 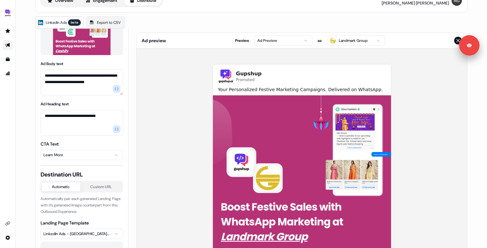 What do you see at coordinates (74, 23) in the screenshot?
I see `div: beta` at bounding box center [74, 23].